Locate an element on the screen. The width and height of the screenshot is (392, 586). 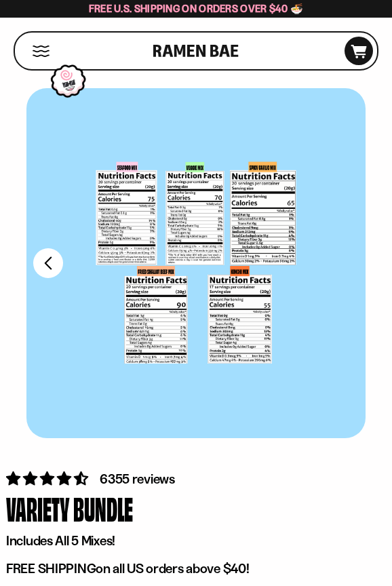
div: Bundle is located at coordinates (103, 508).